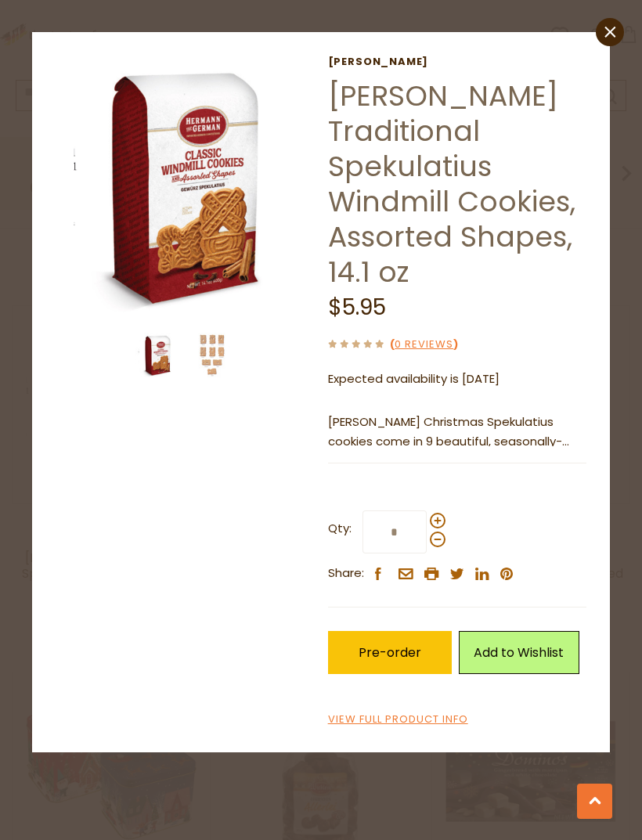  What do you see at coordinates (357, 307) in the screenshot?
I see `span: $5.95` at bounding box center [357, 307].